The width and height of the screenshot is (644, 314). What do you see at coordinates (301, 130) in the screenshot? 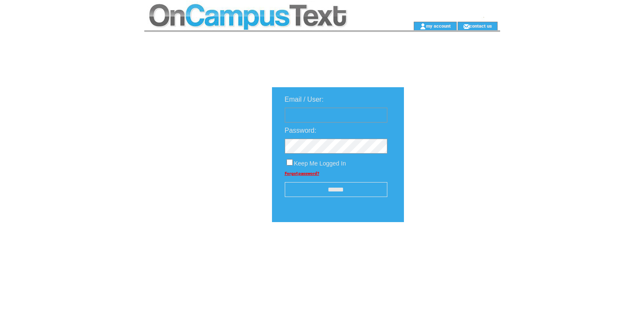
I see `span: Password:` at bounding box center [301, 130].